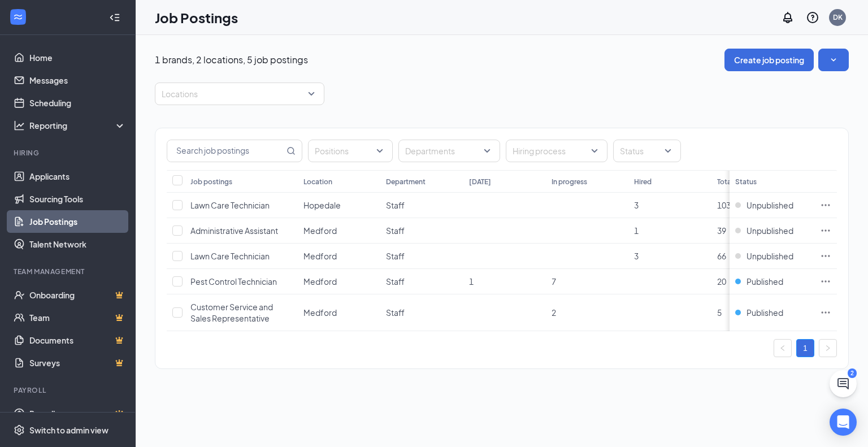 This screenshot has height=447, width=868. I want to click on span: Customer Service and Sales Representative, so click(232, 312).